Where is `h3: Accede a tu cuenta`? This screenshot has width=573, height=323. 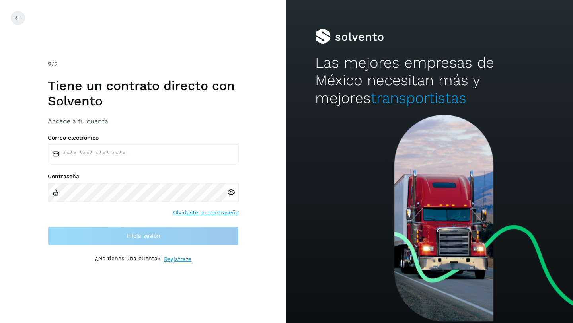 h3: Accede a tu cuenta is located at coordinates (143, 121).